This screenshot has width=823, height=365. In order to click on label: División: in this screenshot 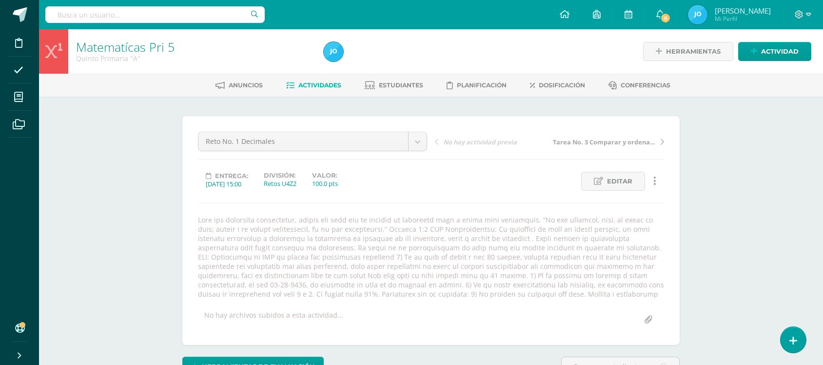, I will do `click(280, 175)`.